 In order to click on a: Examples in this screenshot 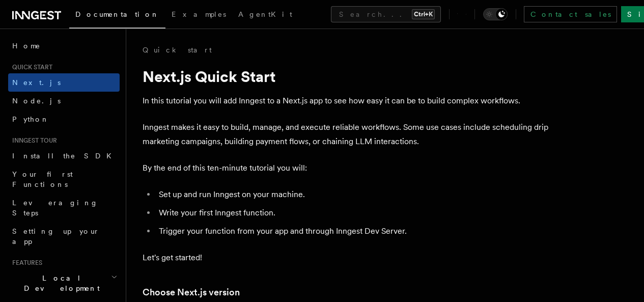, I will do `click(199, 15)`.